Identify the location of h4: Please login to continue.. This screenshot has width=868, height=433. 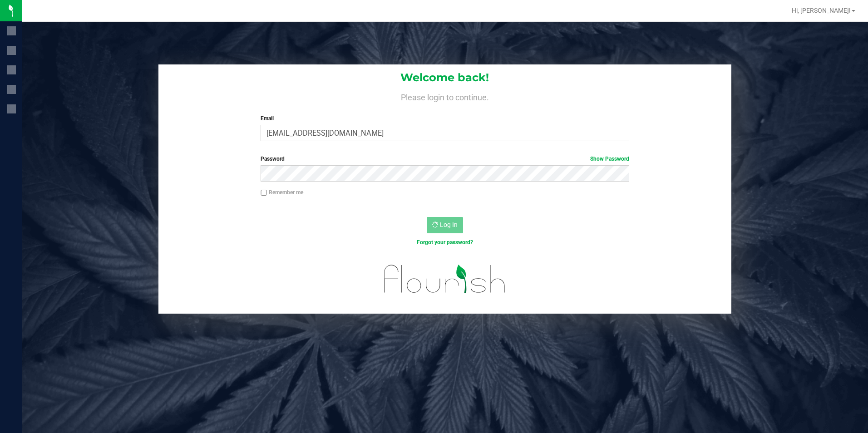
(445, 96).